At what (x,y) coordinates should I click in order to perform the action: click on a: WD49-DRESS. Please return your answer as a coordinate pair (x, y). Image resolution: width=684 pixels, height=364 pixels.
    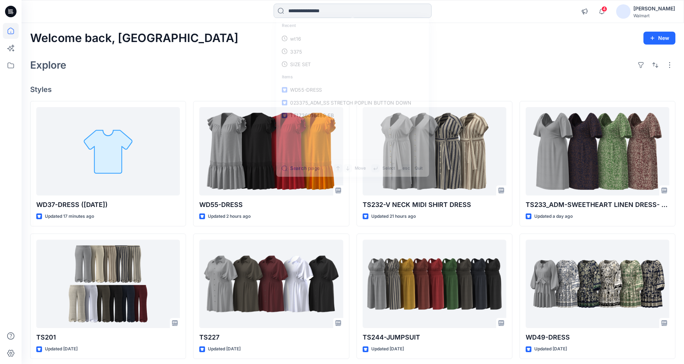
    Looking at the image, I should click on (597, 283).